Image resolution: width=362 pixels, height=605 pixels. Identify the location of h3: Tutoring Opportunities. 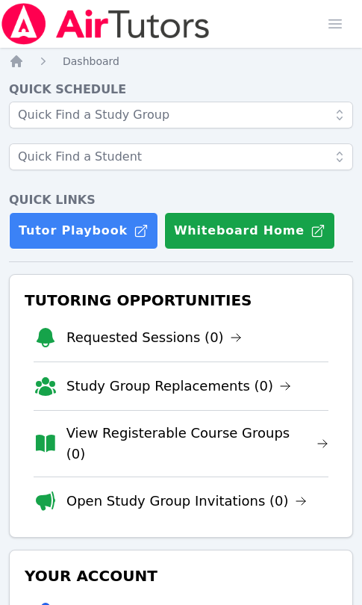
(181, 300).